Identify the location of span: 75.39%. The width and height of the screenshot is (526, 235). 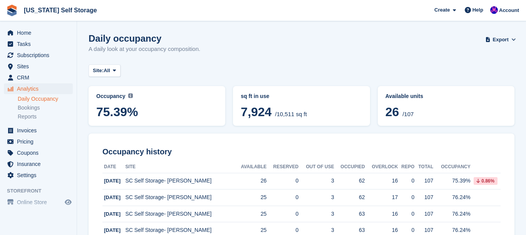
(157, 112).